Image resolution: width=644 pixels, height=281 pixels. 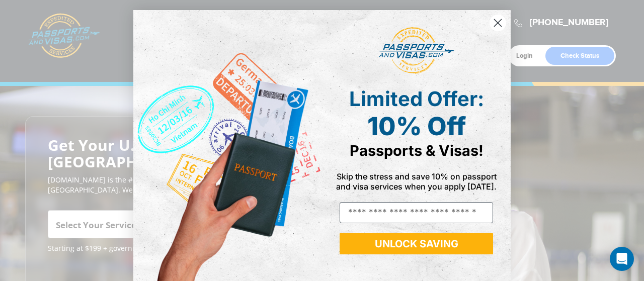 What do you see at coordinates (416, 244) in the screenshot?
I see `button: UNLOCK SAVING` at bounding box center [416, 244].